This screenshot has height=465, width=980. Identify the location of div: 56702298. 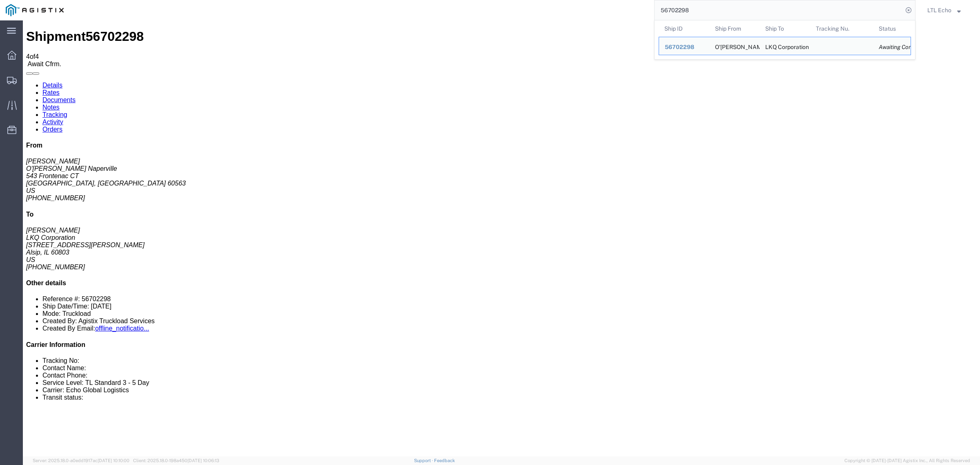
(684, 47).